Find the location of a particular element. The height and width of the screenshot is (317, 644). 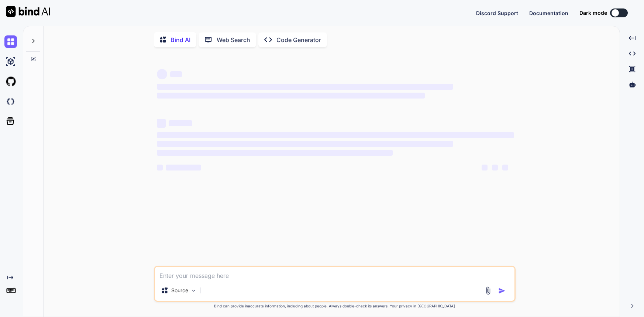

button: Discord Support is located at coordinates (497, 13).